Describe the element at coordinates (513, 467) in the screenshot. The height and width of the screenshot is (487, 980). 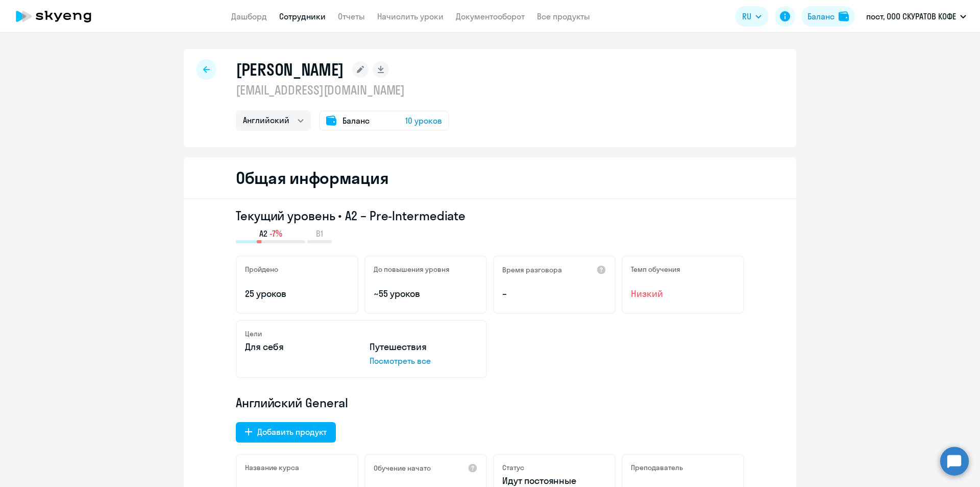
I see `h5: Статус` at that location.